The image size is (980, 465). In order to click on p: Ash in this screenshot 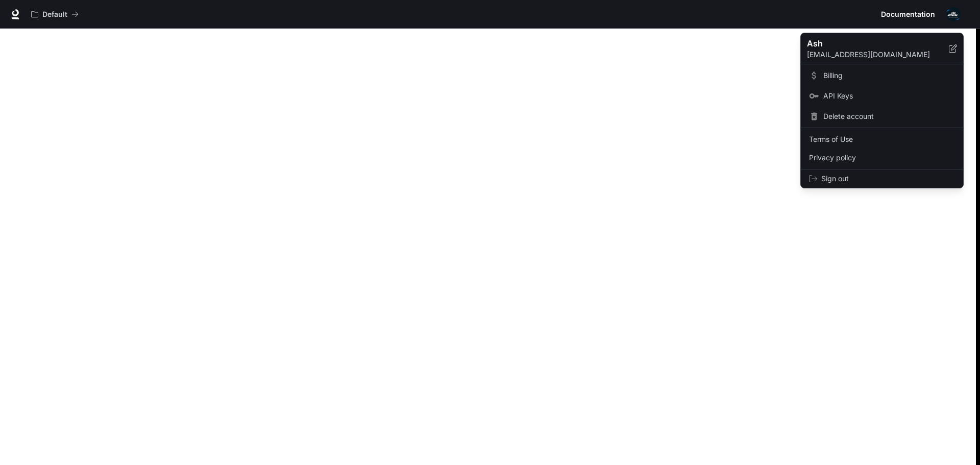, I will do `click(870, 43)`.